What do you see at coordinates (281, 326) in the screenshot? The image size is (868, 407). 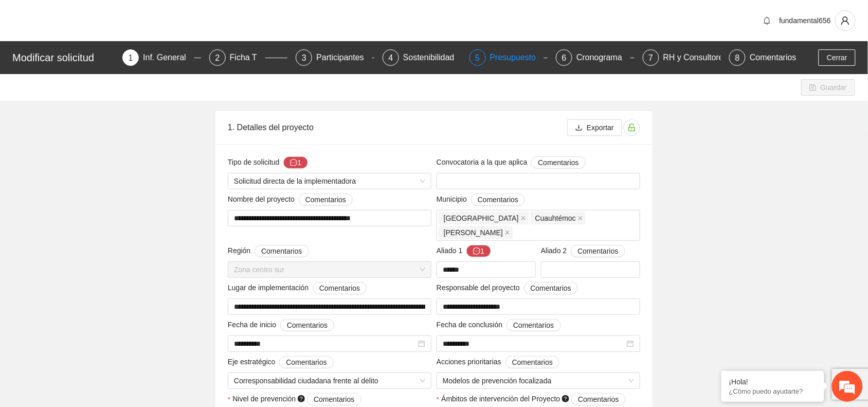 I see `span: Fecha de inicio` at bounding box center [281, 326].